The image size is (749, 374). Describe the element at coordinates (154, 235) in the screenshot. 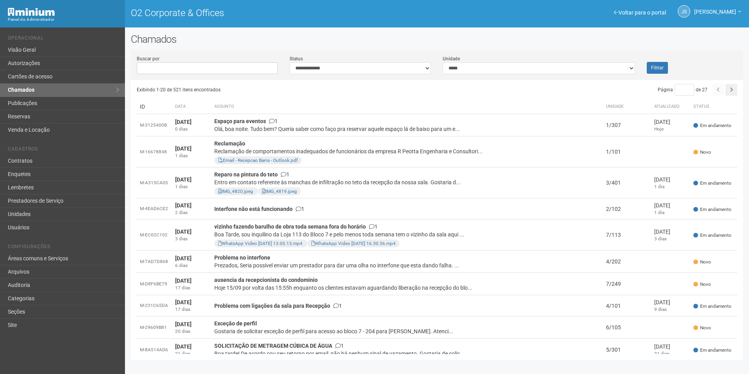

I see `td: M-EC02C102` at that location.